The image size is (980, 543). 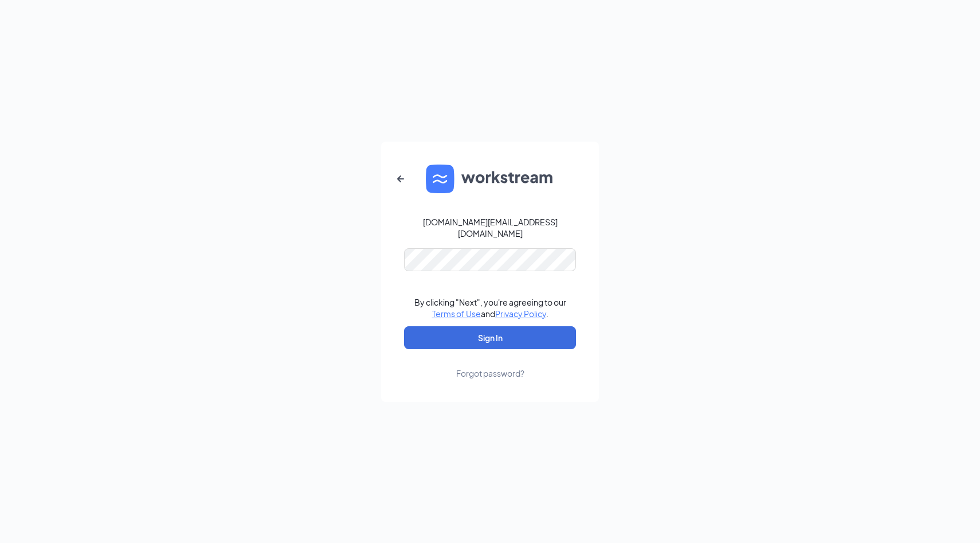 I want to click on button: ArrowLeftNew, so click(x=401, y=179).